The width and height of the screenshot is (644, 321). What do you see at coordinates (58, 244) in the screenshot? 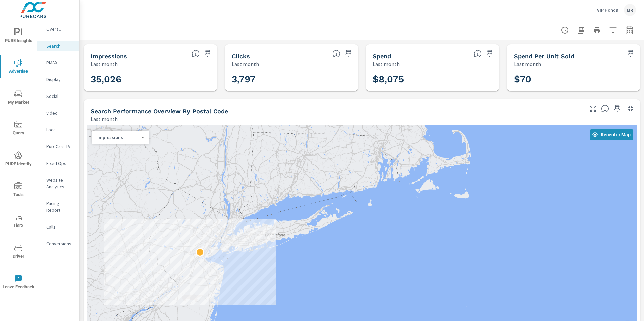
I see `div: Conversions` at bounding box center [58, 244].